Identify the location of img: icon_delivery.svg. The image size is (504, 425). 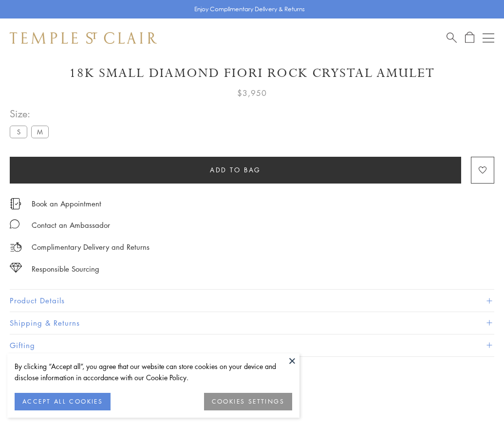
(16, 247).